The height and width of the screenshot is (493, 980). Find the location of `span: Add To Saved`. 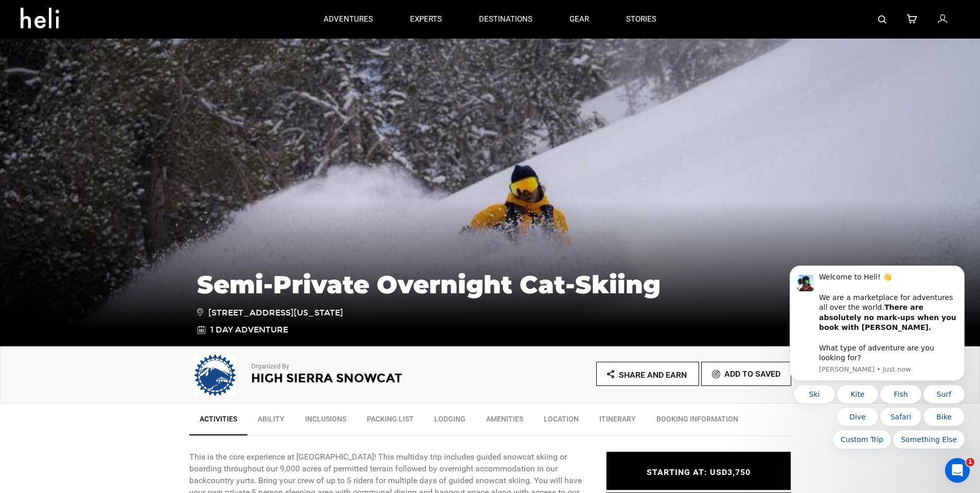

span: Add To Saved is located at coordinates (752, 374).